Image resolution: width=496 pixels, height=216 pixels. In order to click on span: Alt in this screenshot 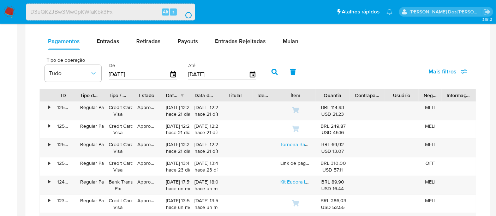, I will do `click(166, 12)`.